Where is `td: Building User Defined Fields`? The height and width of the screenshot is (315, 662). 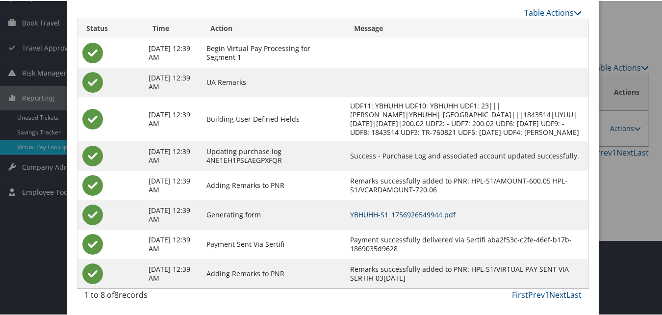 td: Building User Defined Fields is located at coordinates (273, 118).